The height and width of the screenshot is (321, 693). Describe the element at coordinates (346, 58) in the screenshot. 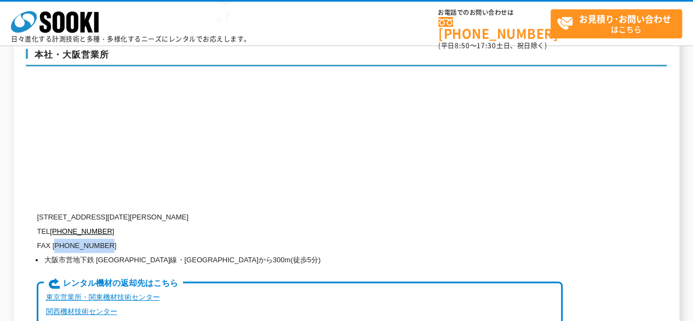

I see `h3: 本社・大阪営業所` at that location.